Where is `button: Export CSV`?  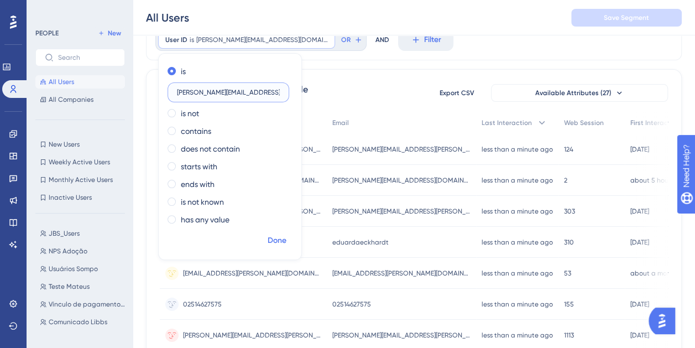 button: Export CSV is located at coordinates (457, 93).